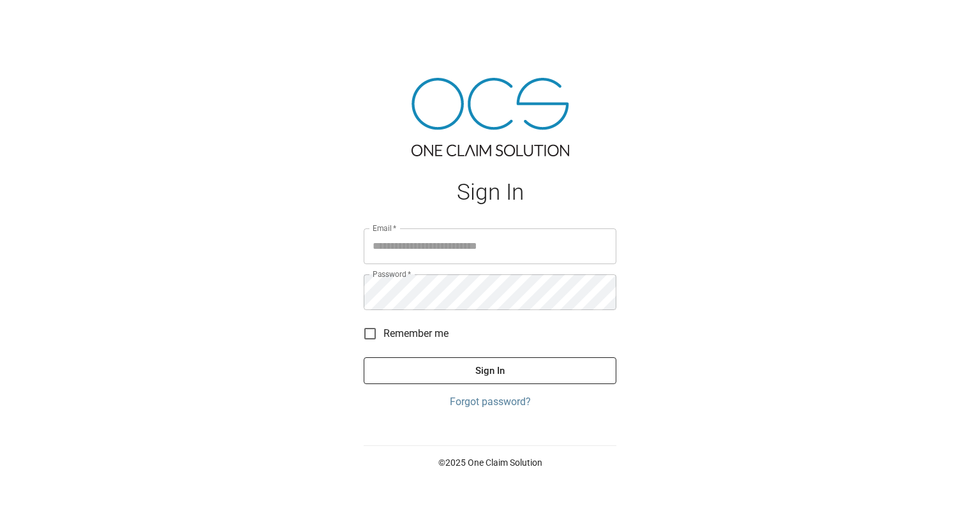  Describe the element at coordinates (385, 228) in the screenshot. I see `label: Email` at that location.